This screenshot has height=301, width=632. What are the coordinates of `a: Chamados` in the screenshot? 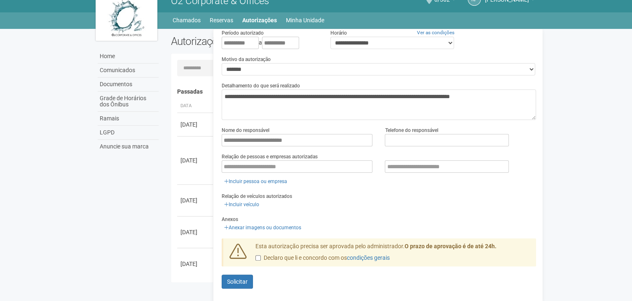 It's located at (187, 20).